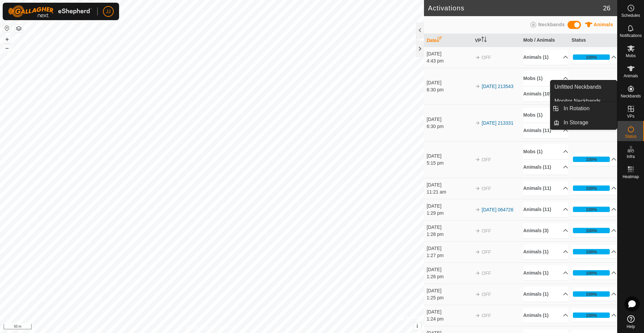 This screenshot has height=333, width=644. I want to click on li: Monitor Neckbands, so click(584, 101).